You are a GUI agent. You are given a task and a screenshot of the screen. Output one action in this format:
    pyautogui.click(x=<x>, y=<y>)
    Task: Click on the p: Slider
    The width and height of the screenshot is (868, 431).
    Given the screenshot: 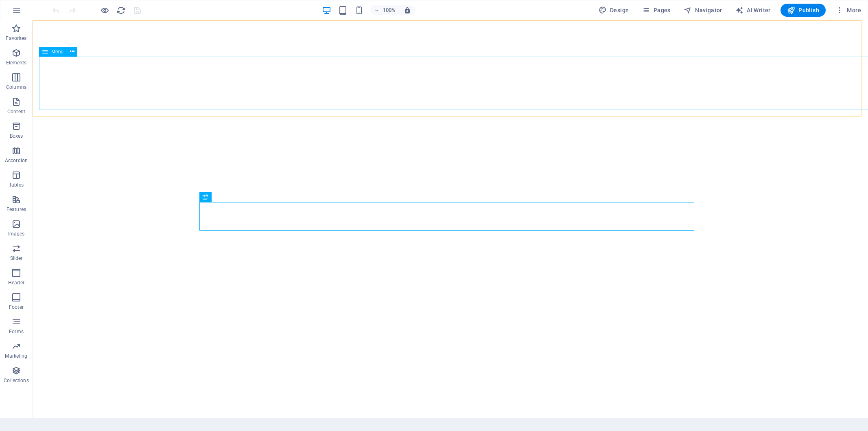 What is the action you would take?
    pyautogui.click(x=16, y=258)
    